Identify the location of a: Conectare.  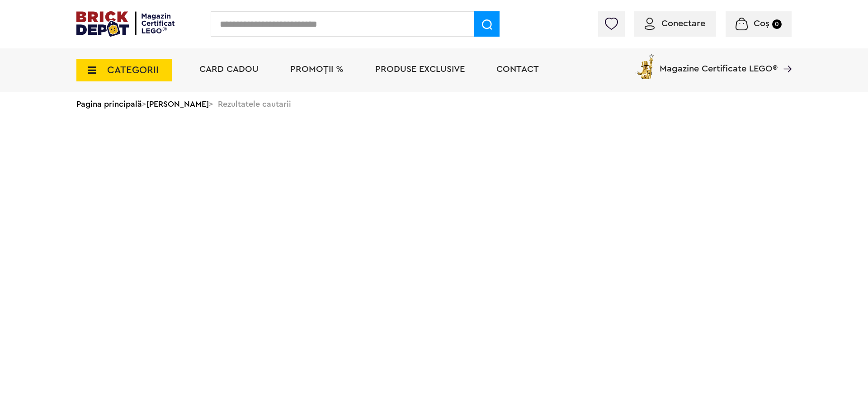
(675, 23).